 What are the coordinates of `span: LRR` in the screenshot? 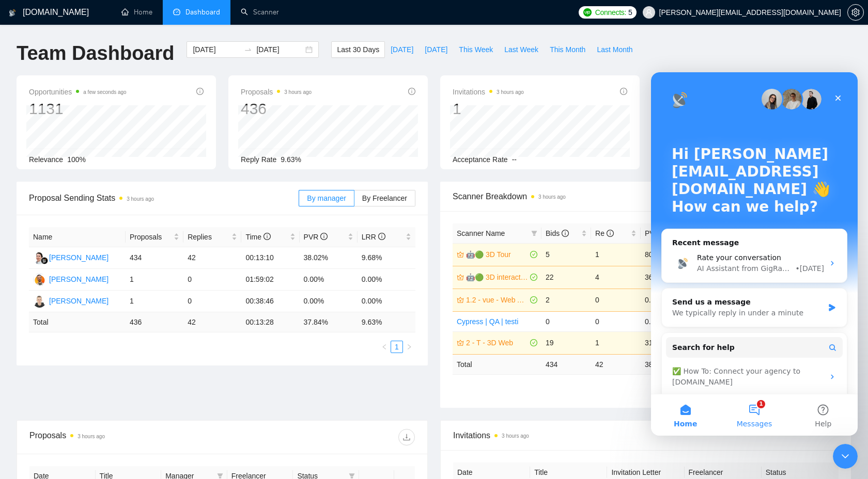 It's located at (373, 237).